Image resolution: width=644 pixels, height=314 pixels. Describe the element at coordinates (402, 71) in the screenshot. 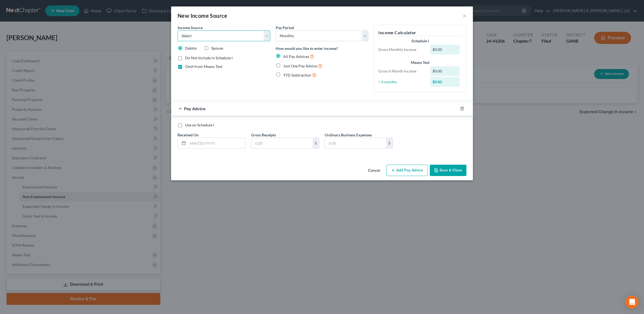

I see `div: Gross 6 Month Income` at that location.